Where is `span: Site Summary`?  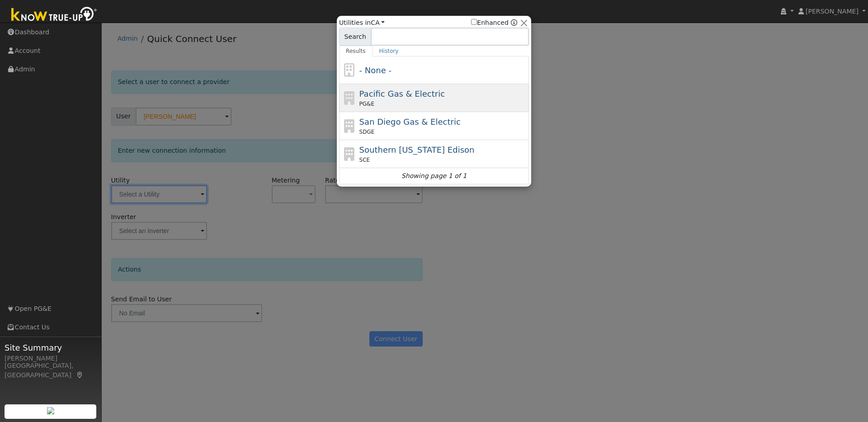
span: Site Summary is located at coordinates (51, 348).